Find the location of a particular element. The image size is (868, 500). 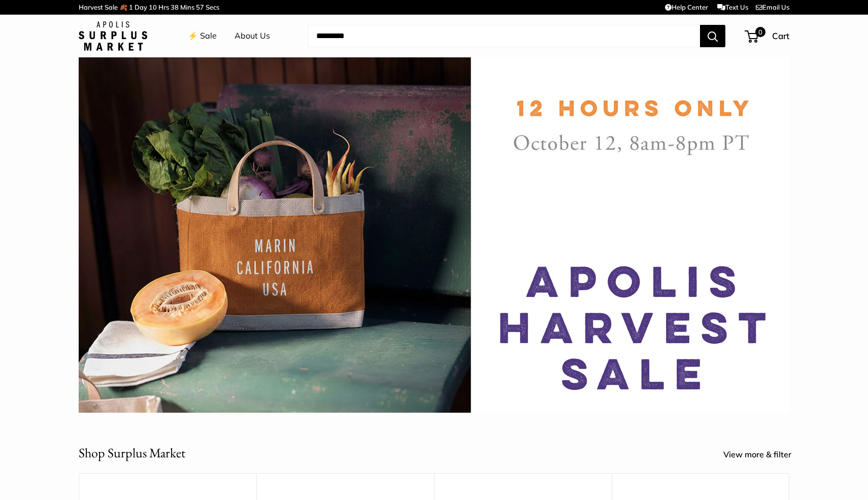

img: Apolis: Surplus Market is located at coordinates (113, 36).